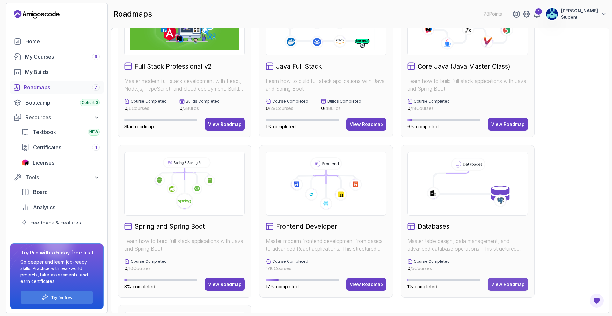 This screenshot has width=612, height=316. I want to click on span: 17% completed, so click(282, 286).